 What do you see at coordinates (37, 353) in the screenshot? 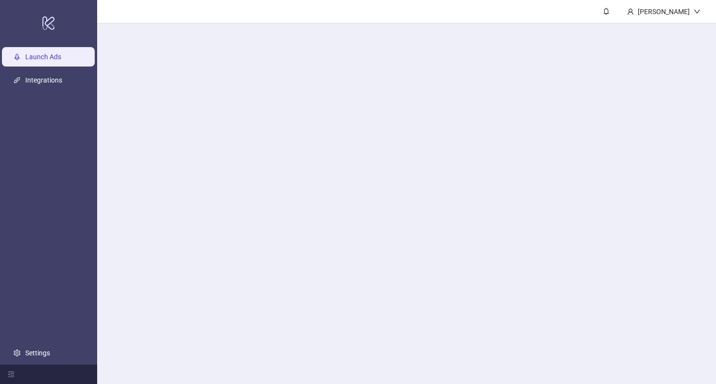
I see `a: Settings` at bounding box center [37, 353].